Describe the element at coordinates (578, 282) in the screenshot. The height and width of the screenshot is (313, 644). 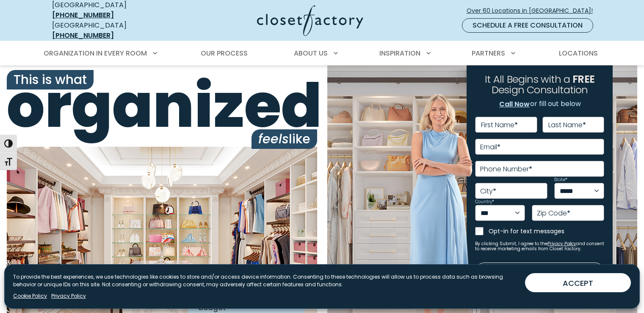
I see `button: ACCEPT` at that location.